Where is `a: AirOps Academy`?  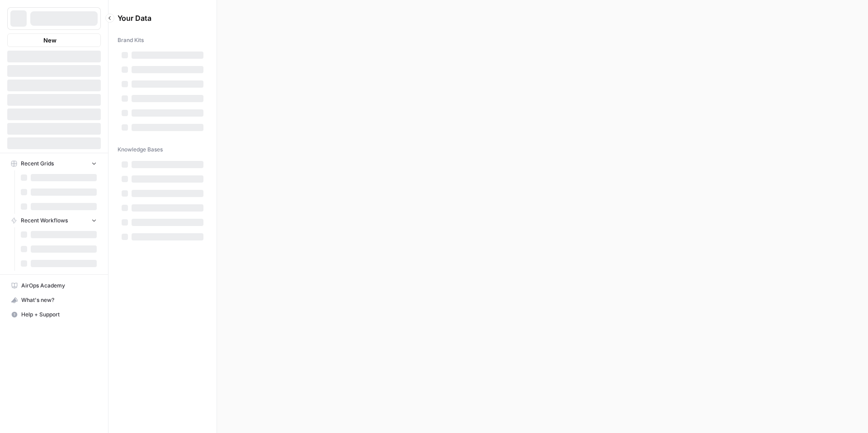
a: AirOps Academy is located at coordinates (54, 286).